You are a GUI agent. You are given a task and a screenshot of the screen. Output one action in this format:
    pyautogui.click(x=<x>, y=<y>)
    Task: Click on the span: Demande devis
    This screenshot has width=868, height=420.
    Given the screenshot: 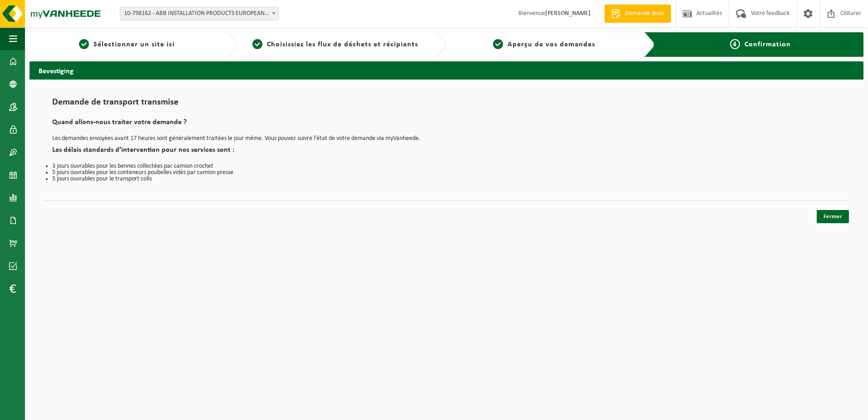 What is the action you would take?
    pyautogui.click(x=645, y=13)
    